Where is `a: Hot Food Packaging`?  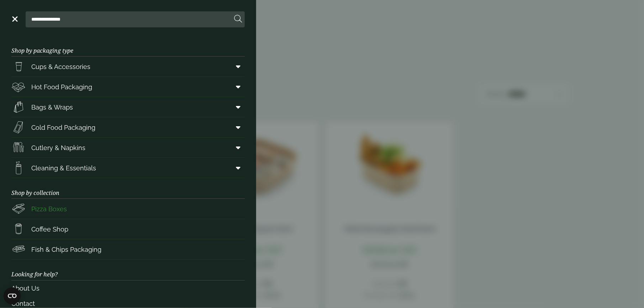 a: Hot Food Packaging is located at coordinates (128, 87).